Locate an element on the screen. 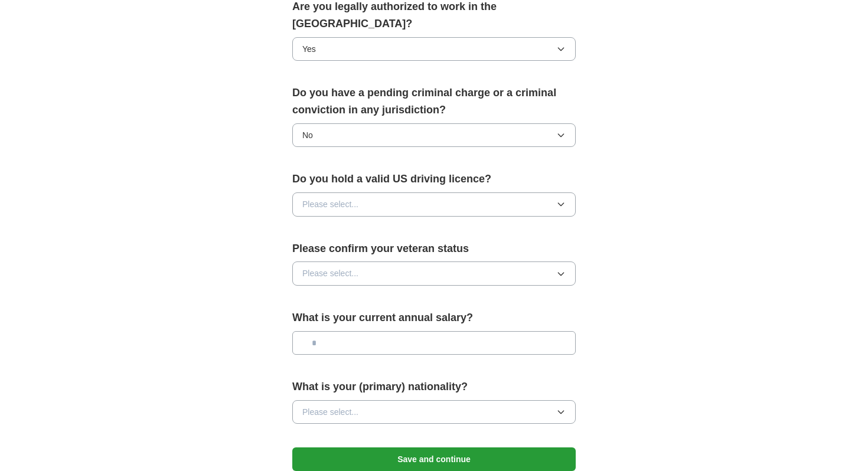 Image resolution: width=868 pixels, height=471 pixels. button: No is located at coordinates (434, 135).